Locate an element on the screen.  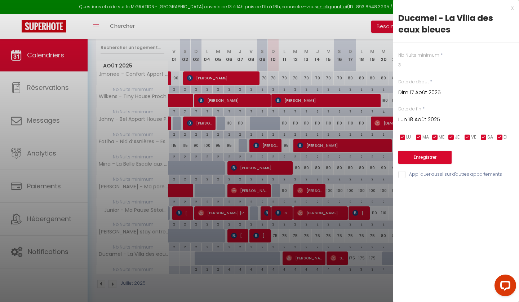
label: Date de début is located at coordinates (413, 82).